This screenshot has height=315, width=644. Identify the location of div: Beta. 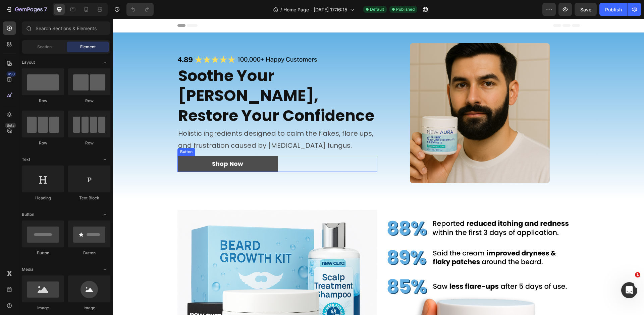
(11, 126).